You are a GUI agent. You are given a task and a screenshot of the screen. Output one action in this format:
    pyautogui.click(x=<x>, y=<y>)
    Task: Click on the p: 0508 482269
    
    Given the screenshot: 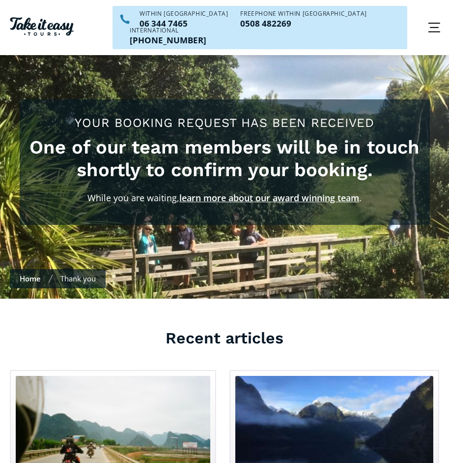 What is the action you would take?
    pyautogui.click(x=303, y=23)
    